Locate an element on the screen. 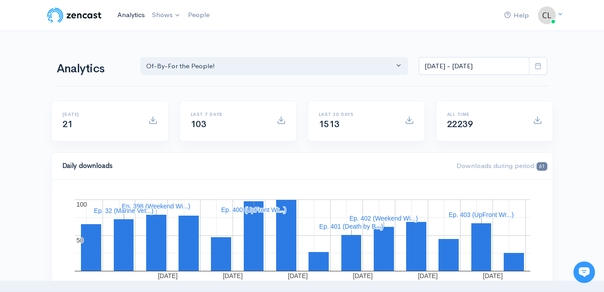  span: Downloads during period: is located at coordinates (501, 165).